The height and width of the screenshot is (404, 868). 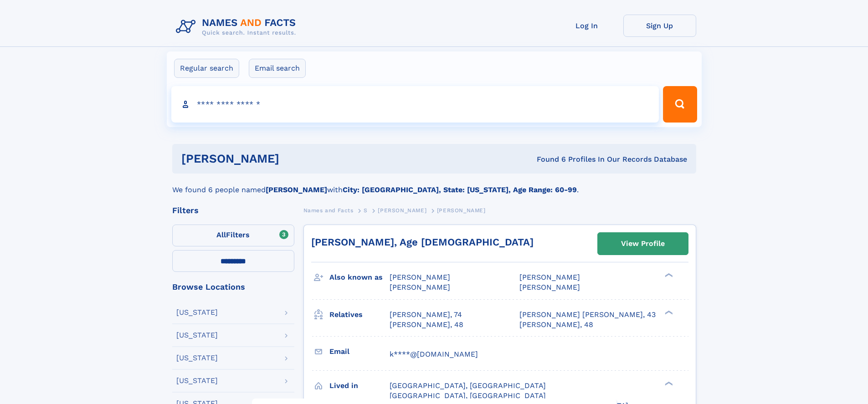 What do you see at coordinates (680, 104) in the screenshot?
I see `button: Search Button` at bounding box center [680, 104].